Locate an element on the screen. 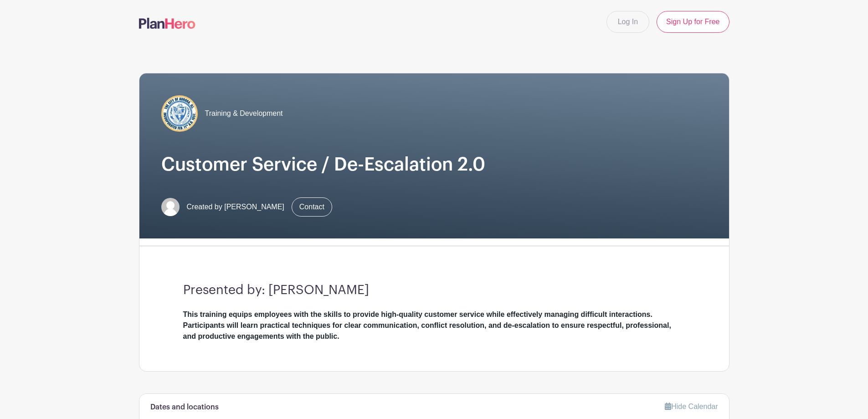 This screenshot has width=868, height=419. a: Log In is located at coordinates (628, 22).